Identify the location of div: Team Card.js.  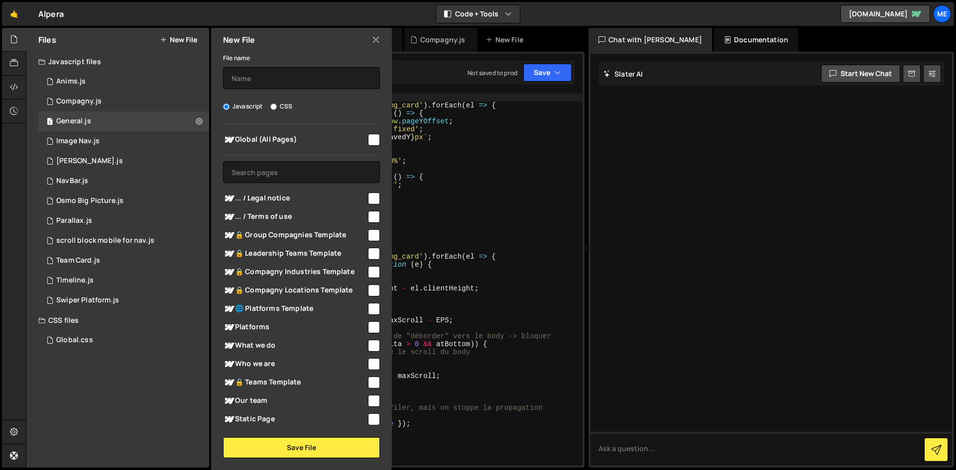
(78, 261).